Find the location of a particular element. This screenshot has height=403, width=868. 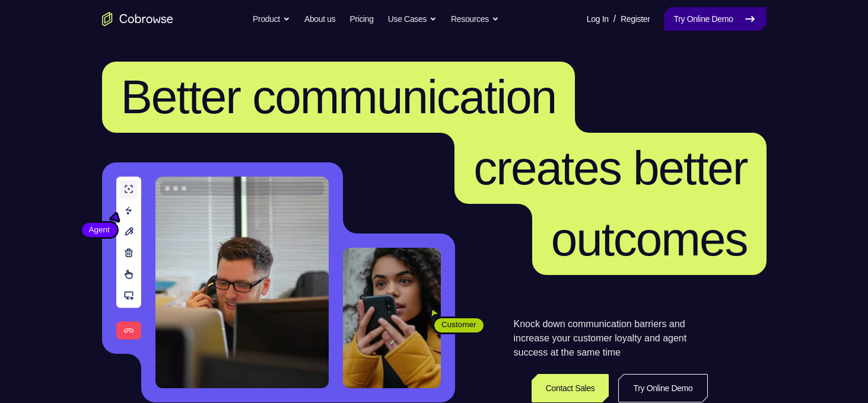

span: Better communication is located at coordinates (339, 97).